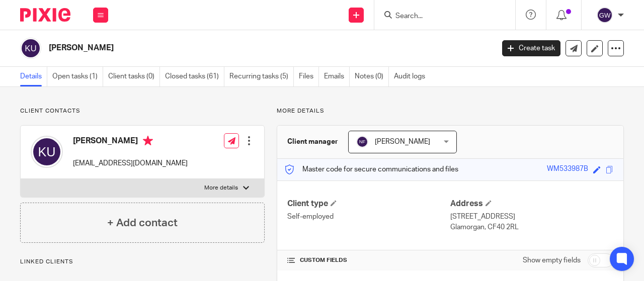 Image resolution: width=644 pixels, height=281 pixels. I want to click on h4: CUSTOM FIELDS, so click(369, 260).